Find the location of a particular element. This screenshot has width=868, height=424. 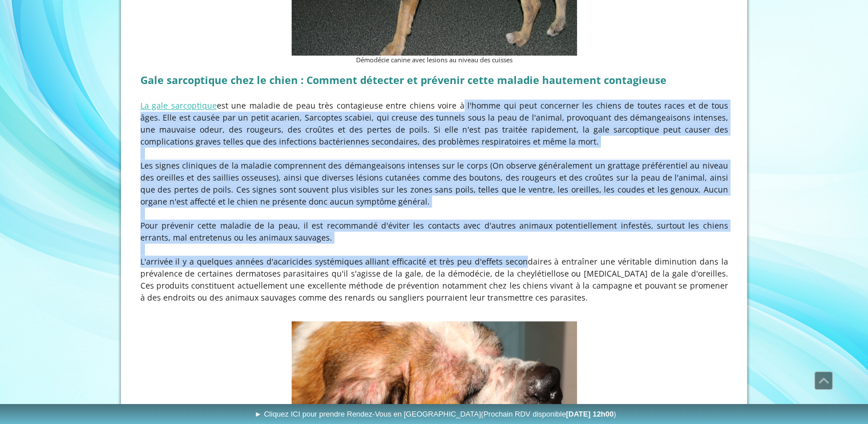

p: Les signes cliniques de la maladie comprennent des démangeaisons intenses sur le corps (On observ... is located at coordinates (435, 183).